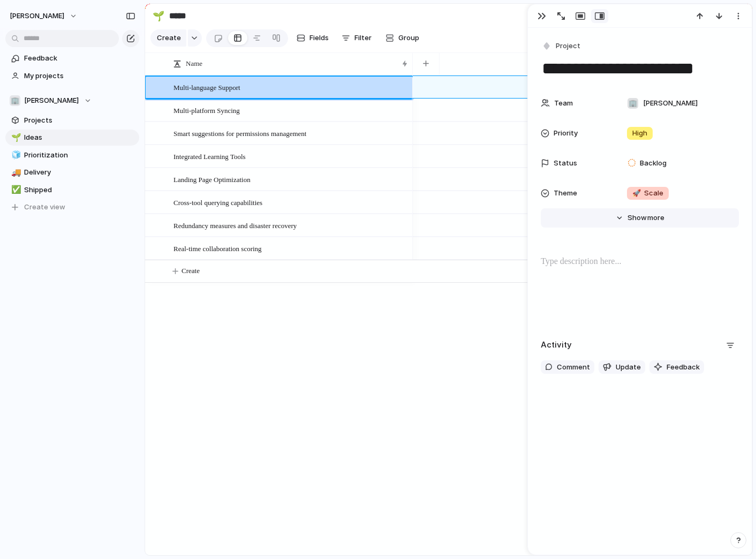  I want to click on a: Projects, so click(72, 120).